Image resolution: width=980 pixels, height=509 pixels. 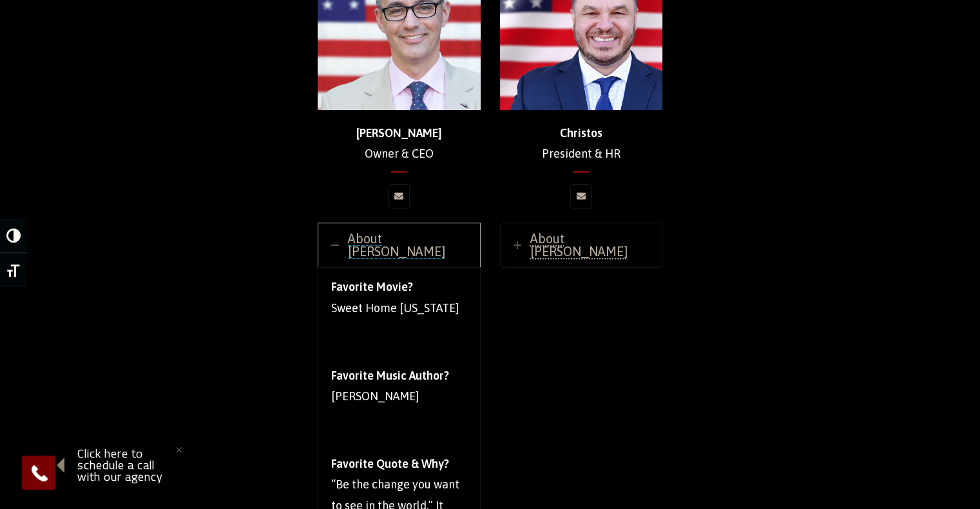 What do you see at coordinates (580, 133) in the screenshot?
I see `strong: Christos` at bounding box center [580, 133].